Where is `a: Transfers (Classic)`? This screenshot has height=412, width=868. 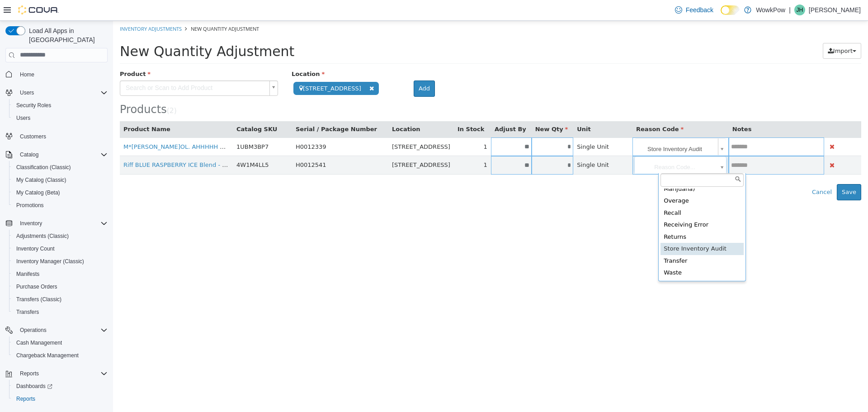 a: Transfers (Classic) is located at coordinates (39, 300).